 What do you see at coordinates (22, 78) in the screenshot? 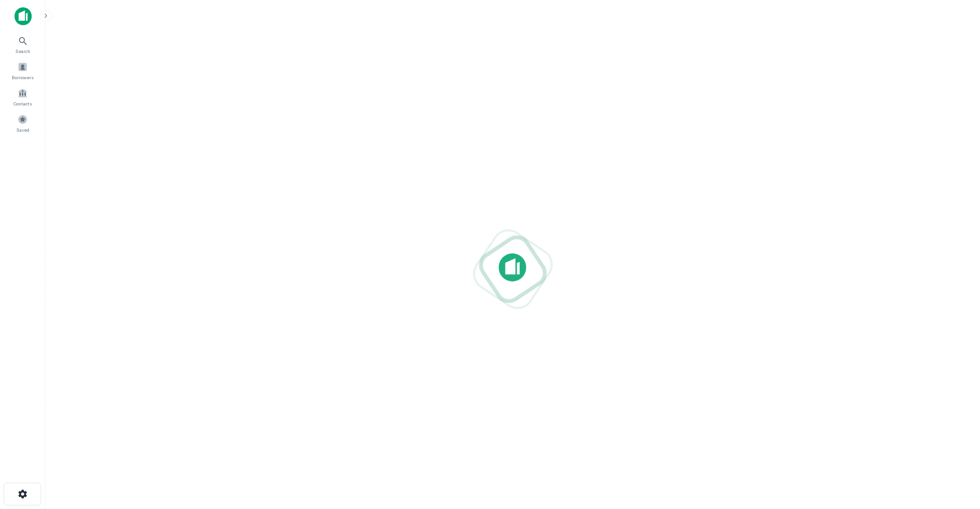
I see `span: Borrowers` at bounding box center [22, 78].